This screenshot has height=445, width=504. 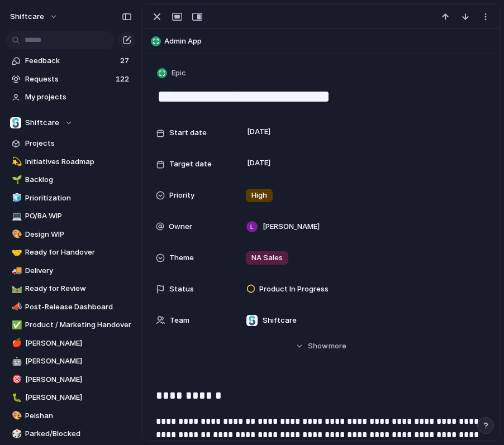 I want to click on button: Epic, so click(x=172, y=73).